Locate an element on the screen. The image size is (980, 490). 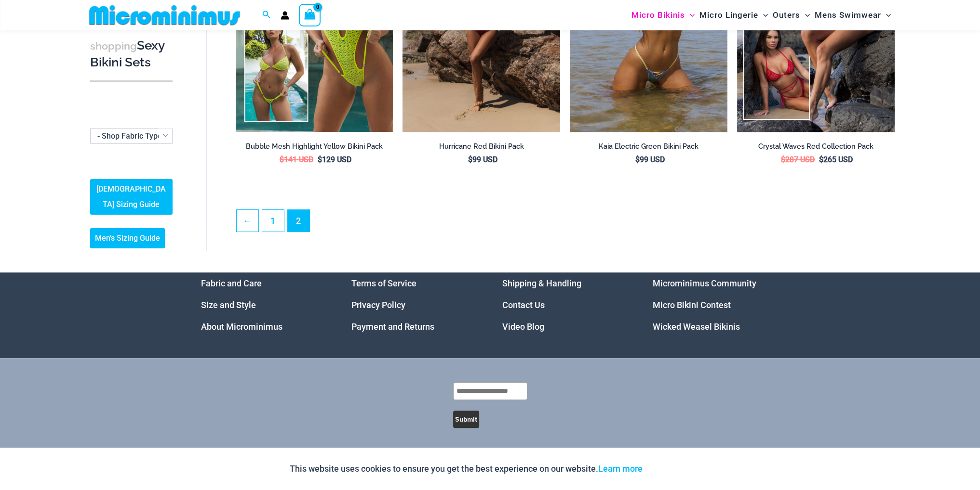
a: Privacy Policy is located at coordinates (378, 305).